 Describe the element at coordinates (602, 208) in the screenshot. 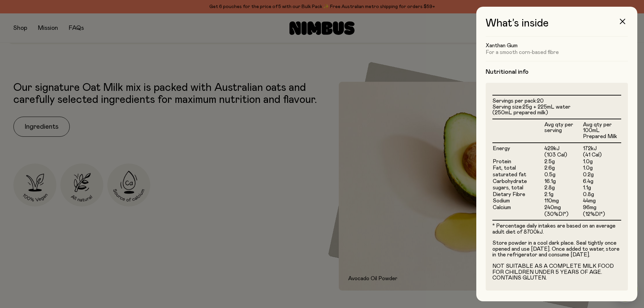

I see `td: 96mg` at that location.